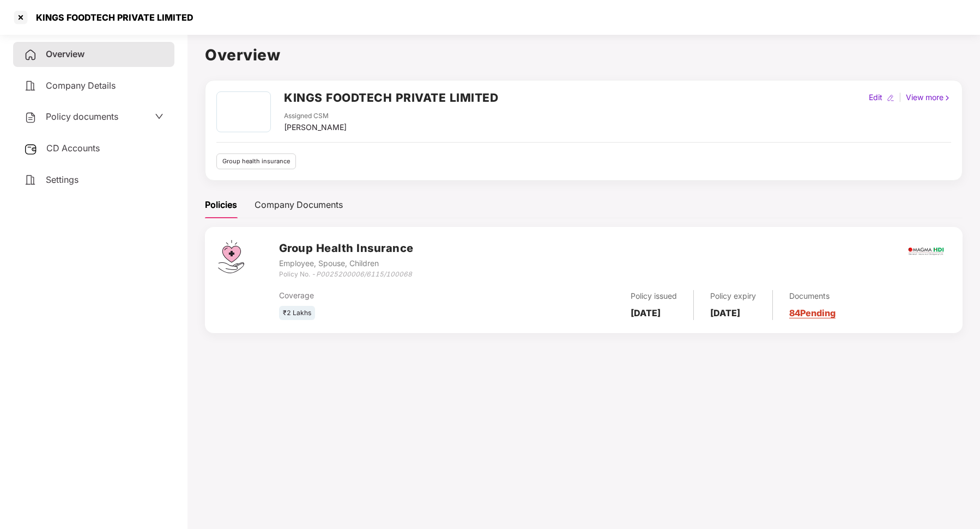  What do you see at coordinates (653, 297) in the screenshot?
I see `div: Policy issued` at bounding box center [653, 297].